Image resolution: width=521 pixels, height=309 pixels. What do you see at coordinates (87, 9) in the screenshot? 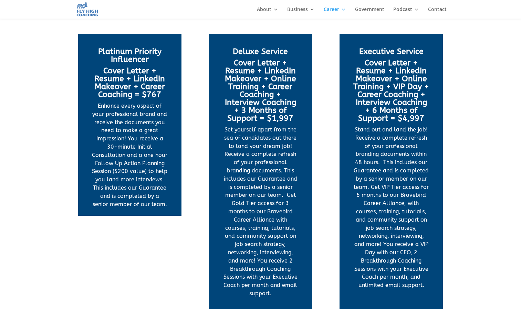
I see `img: Fly High Coaching` at bounding box center [87, 9].